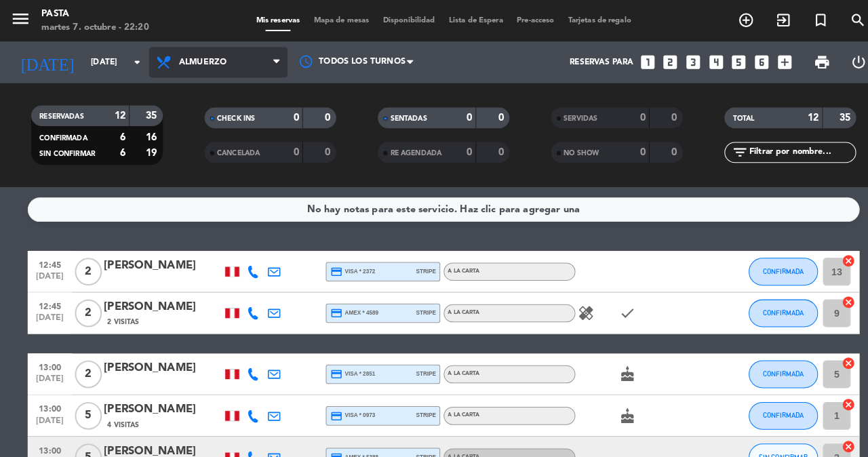 The height and width of the screenshot is (457, 868). What do you see at coordinates (347, 447) in the screenshot?
I see `span: amex * 5388` at bounding box center [347, 447].